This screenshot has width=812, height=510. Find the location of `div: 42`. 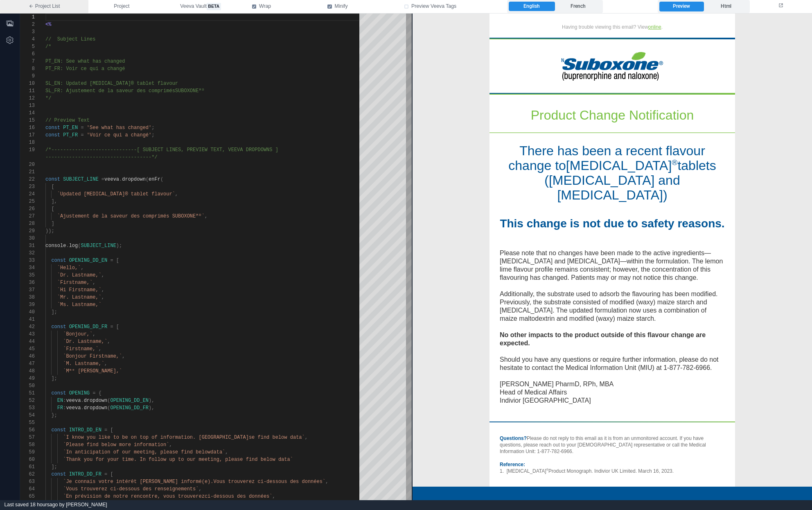

div: 42 is located at coordinates (27, 326).